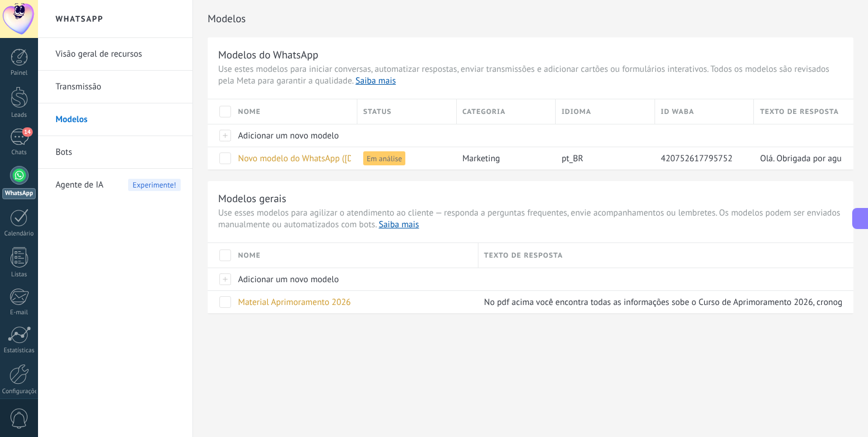 This screenshot has height=437, width=868. What do you see at coordinates (19, 275) in the screenshot?
I see `div: Listas` at bounding box center [19, 275].